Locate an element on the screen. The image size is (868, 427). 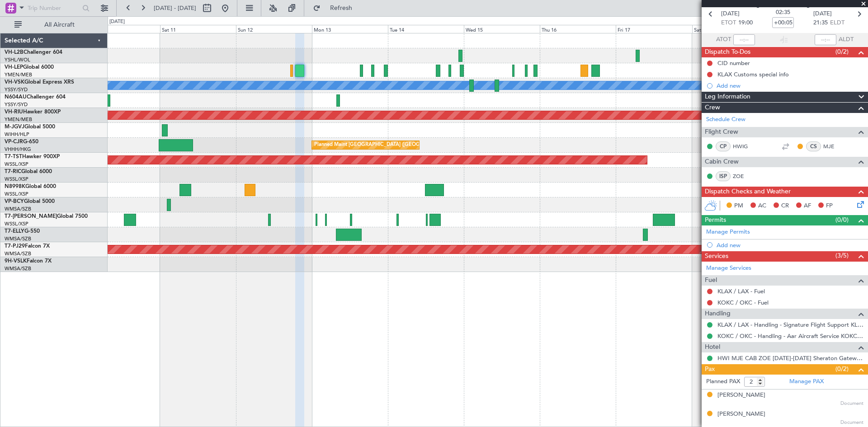
span: 02:35 is located at coordinates (783, 13).